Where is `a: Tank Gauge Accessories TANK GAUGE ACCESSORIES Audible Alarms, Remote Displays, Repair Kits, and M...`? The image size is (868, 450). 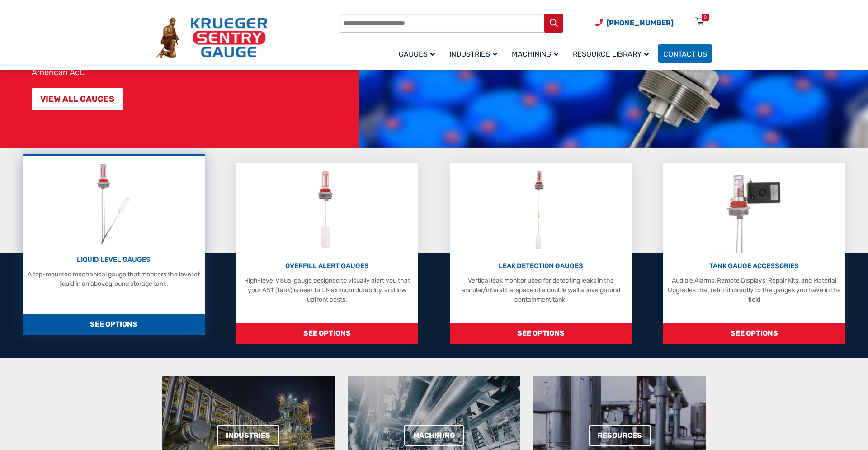 a: Tank Gauge Accessories TANK GAUGE ACCESSORIES Audible Alarms, Remote Displays, Repair Kits, and M... is located at coordinates (754, 253).